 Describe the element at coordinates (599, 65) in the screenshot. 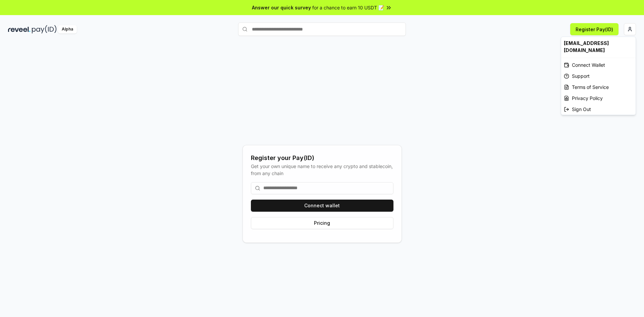

I see `div: Connect Wallet` at that location.